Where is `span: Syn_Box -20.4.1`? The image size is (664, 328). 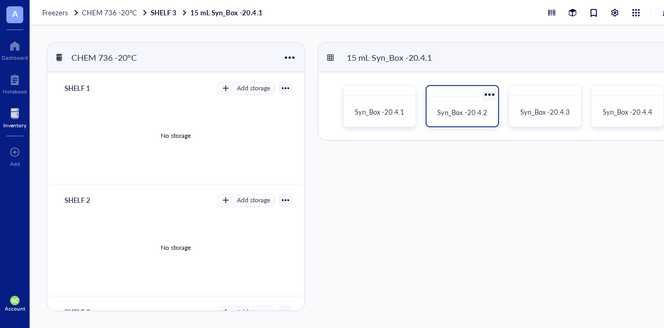 span: Syn_Box -20.4.1 is located at coordinates (380, 112).